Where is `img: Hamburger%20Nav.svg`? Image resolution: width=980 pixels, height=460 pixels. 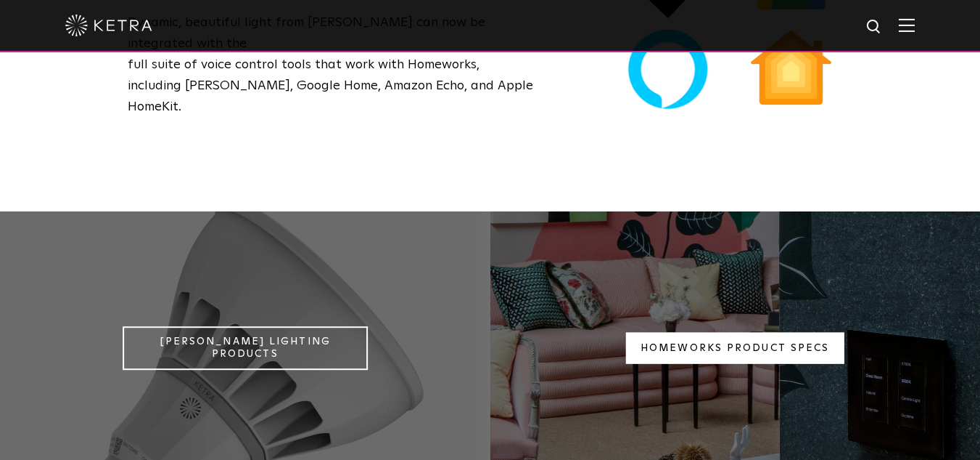 img: Hamburger%20Nav.svg is located at coordinates (907, 25).